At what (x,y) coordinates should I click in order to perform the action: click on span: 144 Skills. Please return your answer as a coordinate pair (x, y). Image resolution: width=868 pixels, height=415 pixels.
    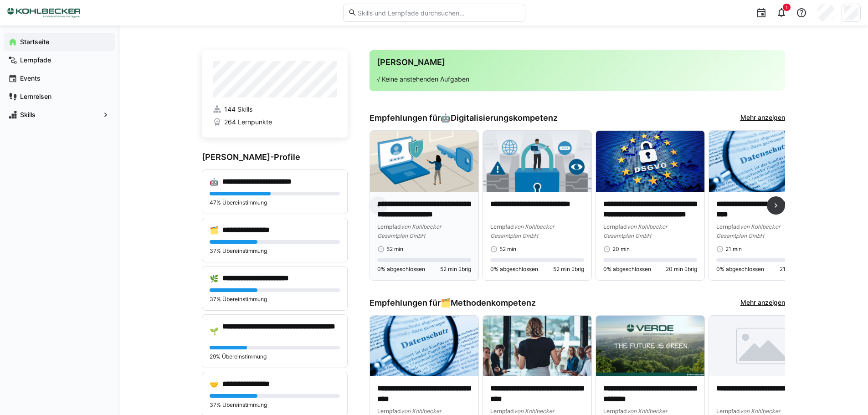
    Looking at the image, I should click on (239, 109).